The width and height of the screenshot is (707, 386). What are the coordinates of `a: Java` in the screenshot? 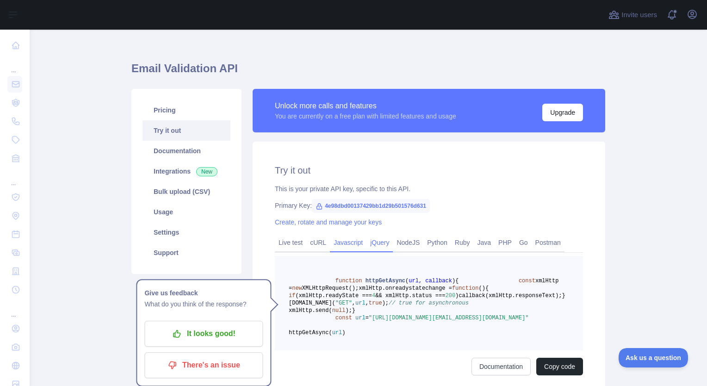 It's located at (485, 242).